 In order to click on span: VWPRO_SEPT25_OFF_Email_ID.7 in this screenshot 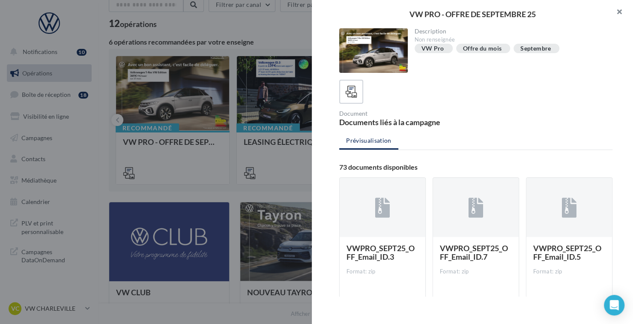, I will do `click(474, 252)`.